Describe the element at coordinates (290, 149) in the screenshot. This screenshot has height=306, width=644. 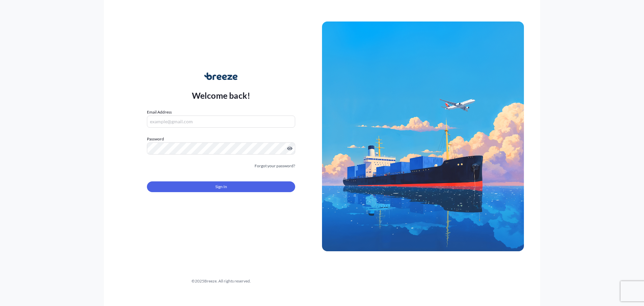
I see `button: Show password` at that location.